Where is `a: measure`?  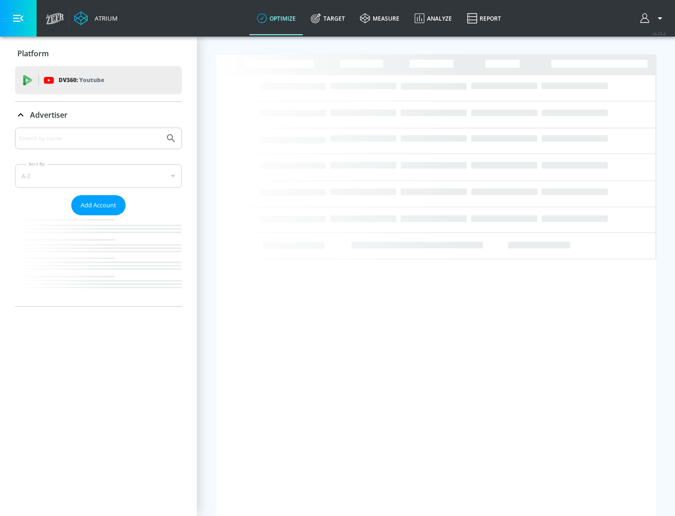 a: measure is located at coordinates (380, 18).